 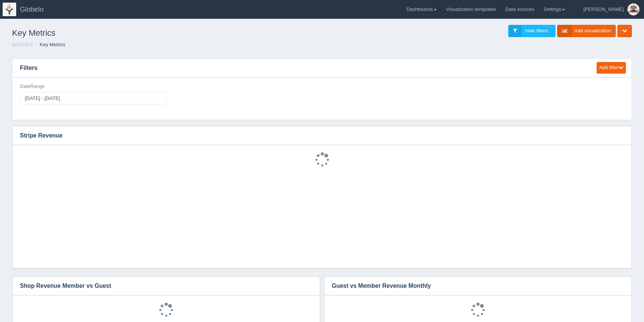 What do you see at coordinates (32, 10) in the screenshot?
I see `span: GlobeIn` at bounding box center [32, 10].